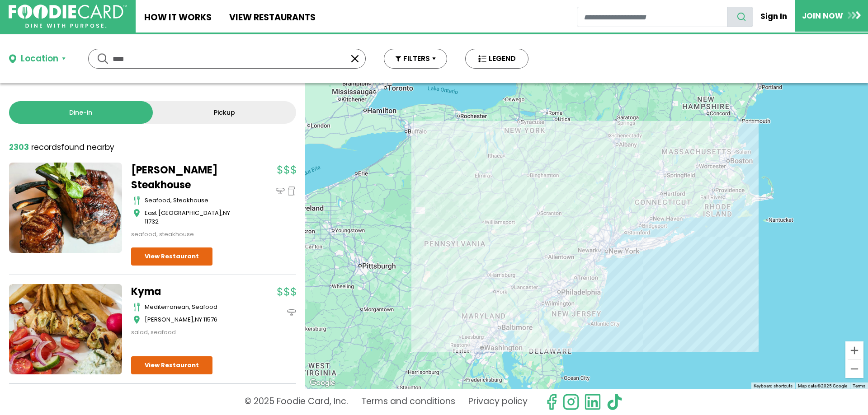  What do you see at coordinates (497, 59) in the screenshot?
I see `button: LEGEND` at bounding box center [497, 59].